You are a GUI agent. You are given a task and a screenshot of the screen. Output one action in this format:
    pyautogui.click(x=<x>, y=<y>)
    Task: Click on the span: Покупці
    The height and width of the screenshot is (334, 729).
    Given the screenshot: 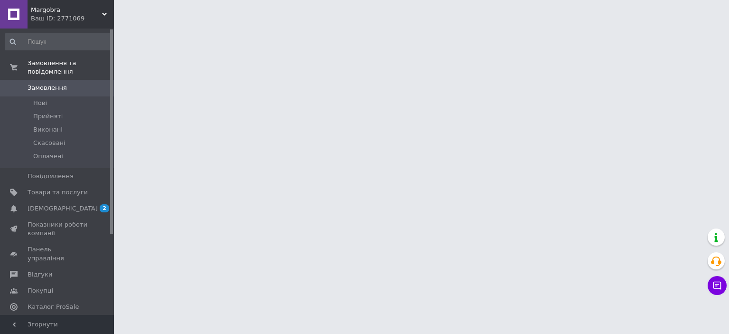 What is the action you would take?
    pyautogui.click(x=40, y=290)
    